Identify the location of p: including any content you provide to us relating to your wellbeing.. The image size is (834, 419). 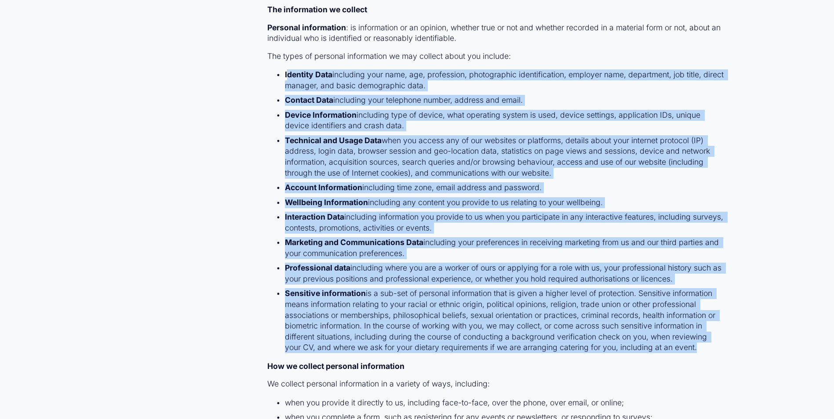
(505, 203).